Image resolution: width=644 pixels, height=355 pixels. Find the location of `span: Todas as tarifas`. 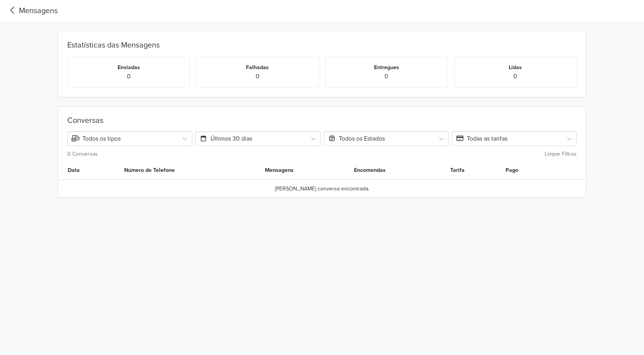

span: Todas as tarifas is located at coordinates (482, 139).